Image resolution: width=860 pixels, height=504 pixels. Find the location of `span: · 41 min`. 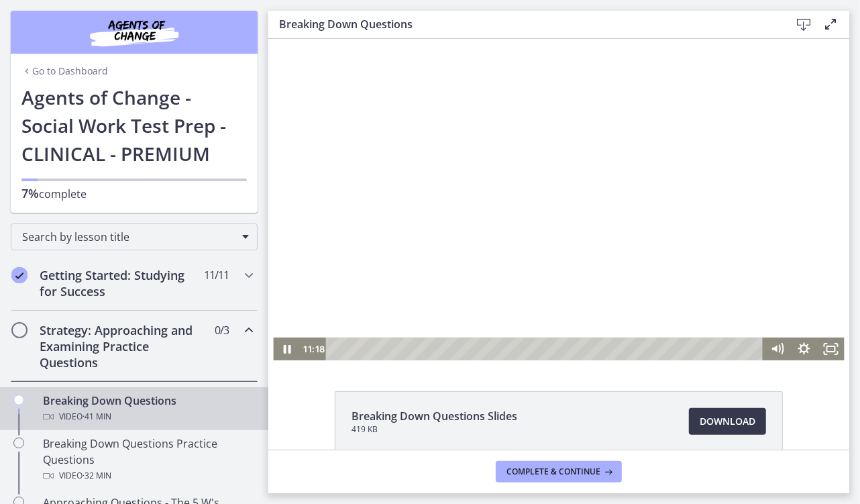

span: · 41 min is located at coordinates (96, 417).